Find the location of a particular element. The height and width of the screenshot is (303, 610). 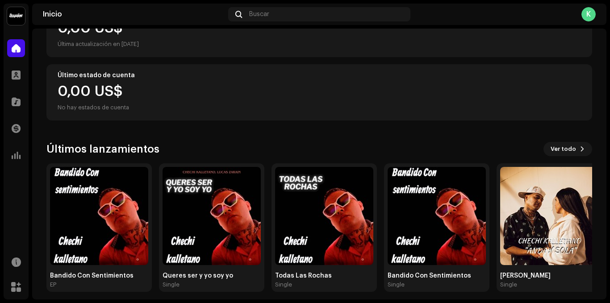

div: Último estado de cuenta is located at coordinates (319, 75).